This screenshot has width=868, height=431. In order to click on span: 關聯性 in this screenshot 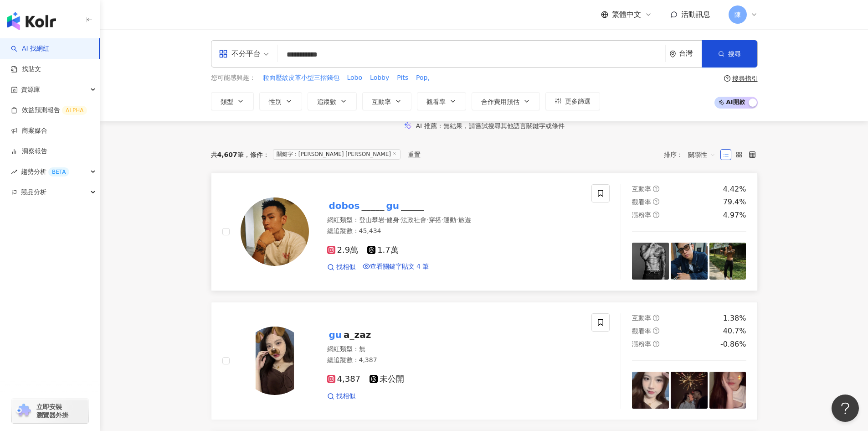, I will do `click(702, 155)`.